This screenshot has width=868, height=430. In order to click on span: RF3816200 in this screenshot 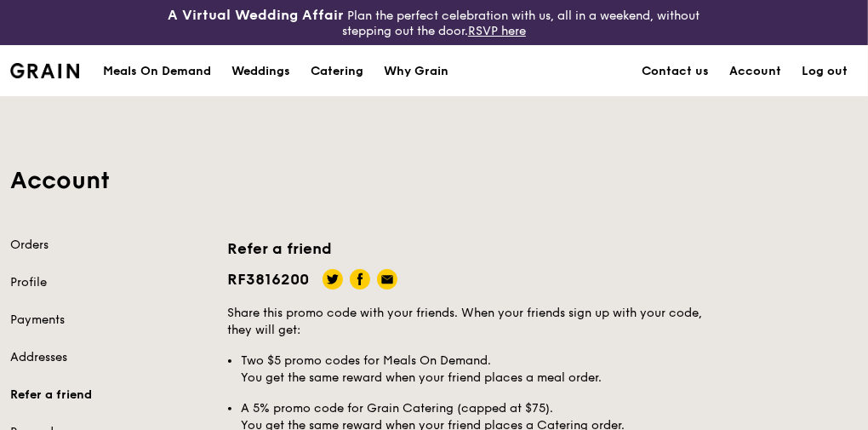, I will do `click(268, 279)`.